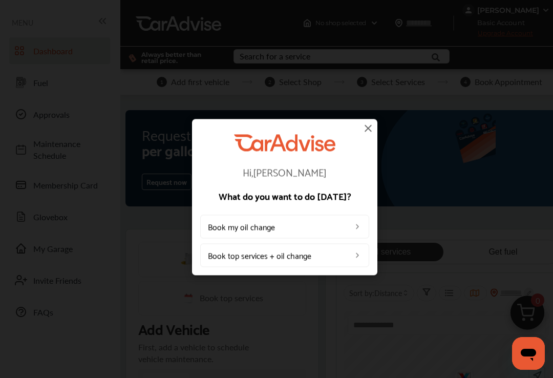  I want to click on img: close-icon.a004319c.svg, so click(368, 128).